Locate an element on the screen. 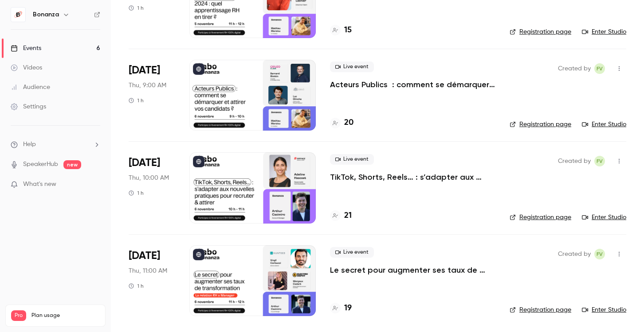  div: Nov 6 Thu, 10:00 AM (Europe/Paris) is located at coordinates (151, 188).